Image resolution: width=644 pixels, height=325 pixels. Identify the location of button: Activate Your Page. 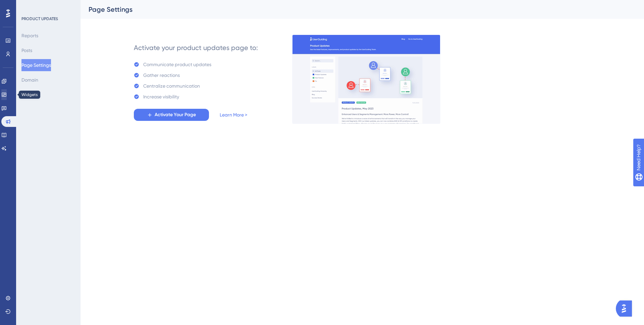
(171, 115).